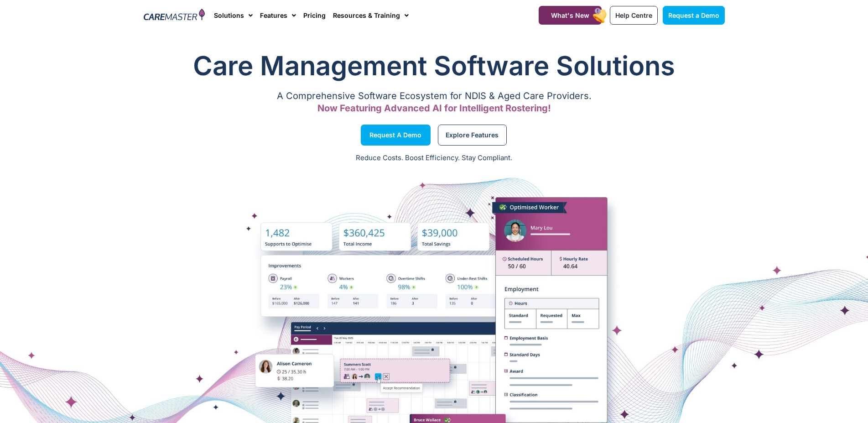 This screenshot has width=868, height=423. What do you see at coordinates (472, 135) in the screenshot?
I see `a: Explore Features` at bounding box center [472, 135].